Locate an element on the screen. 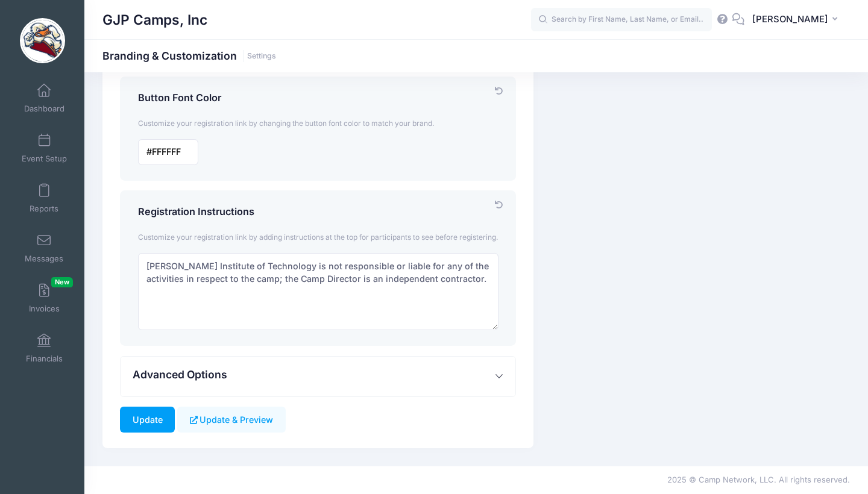 The image size is (868, 494). a: Messages is located at coordinates (44, 248).